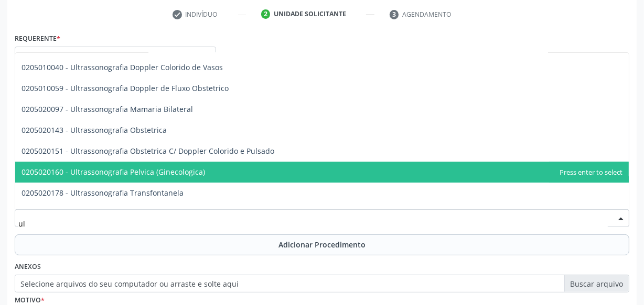  I want to click on span: 0205020143 - Ultrassonografia Obstetrica, so click(94, 130).